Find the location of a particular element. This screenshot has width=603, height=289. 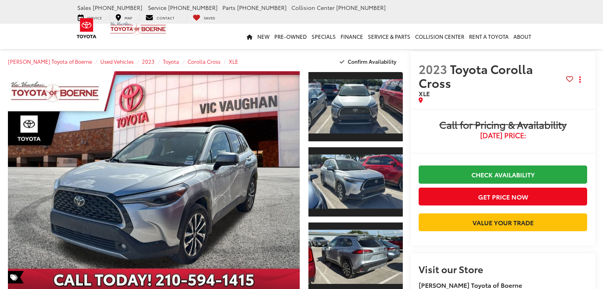

span: Special is located at coordinates (16, 277).